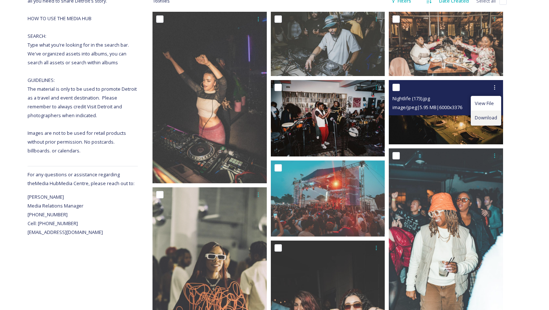 This screenshot has width=549, height=310. Describe the element at coordinates (427, 107) in the screenshot. I see `span: image/jpeg | 5.95 MB | 6000 x 3376` at that location.